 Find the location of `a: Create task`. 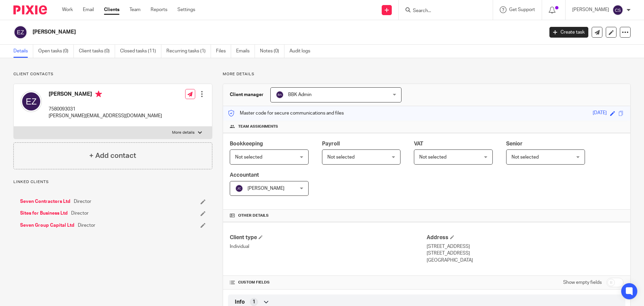

a: Create task is located at coordinates (569, 32).